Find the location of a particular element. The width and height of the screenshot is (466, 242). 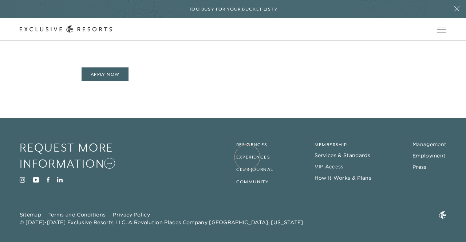

a: Apply Now is located at coordinates (105, 74).